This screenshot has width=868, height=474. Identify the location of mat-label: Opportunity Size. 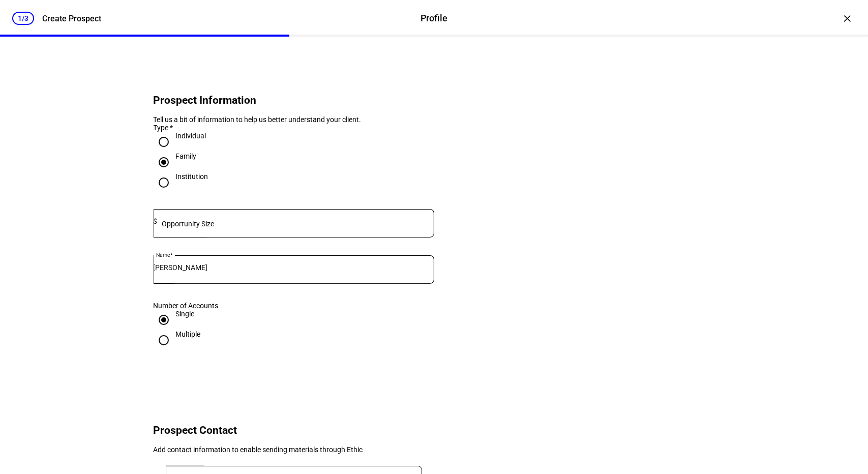
(188, 224).